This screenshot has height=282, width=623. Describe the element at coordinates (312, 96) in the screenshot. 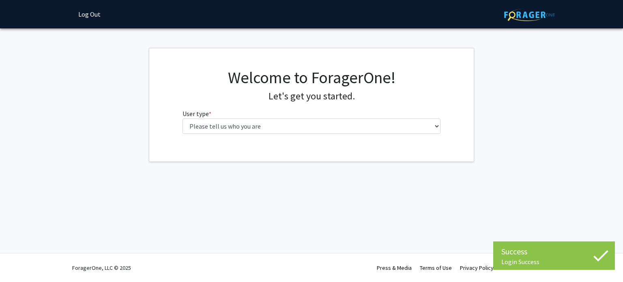

I see `h4: Let's get you started.` at that location.